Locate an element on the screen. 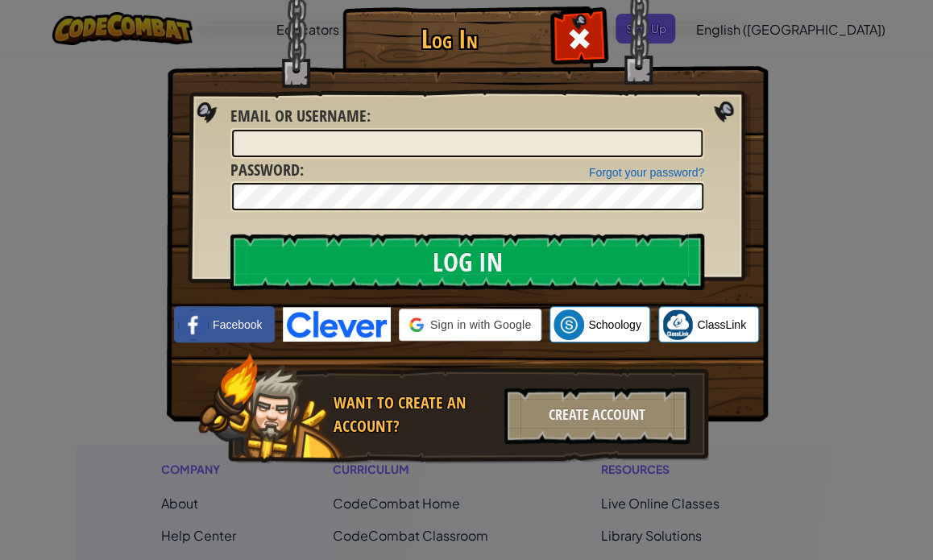  div: Sign in with Google is located at coordinates (470, 324).